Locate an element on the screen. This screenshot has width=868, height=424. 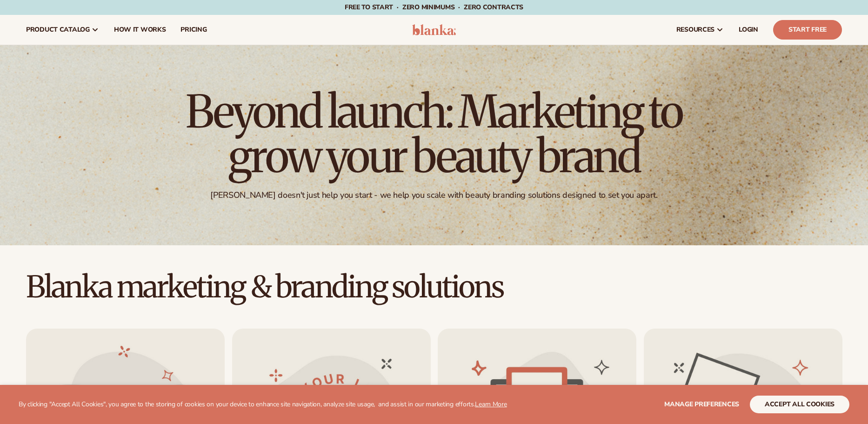
span: How It Works is located at coordinates (140, 30).